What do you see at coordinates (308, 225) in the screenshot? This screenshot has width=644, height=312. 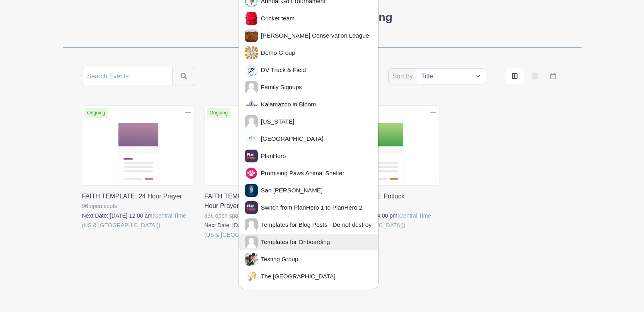 I see `a: Templates for Blog Posts - Do not destroy` at bounding box center [308, 225].